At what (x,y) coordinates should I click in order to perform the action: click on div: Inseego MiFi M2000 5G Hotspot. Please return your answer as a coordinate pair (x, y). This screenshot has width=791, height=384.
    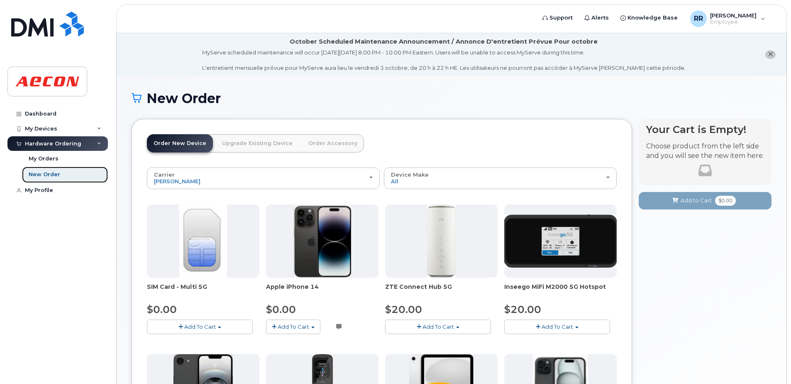
    Looking at the image, I should click on (560, 291).